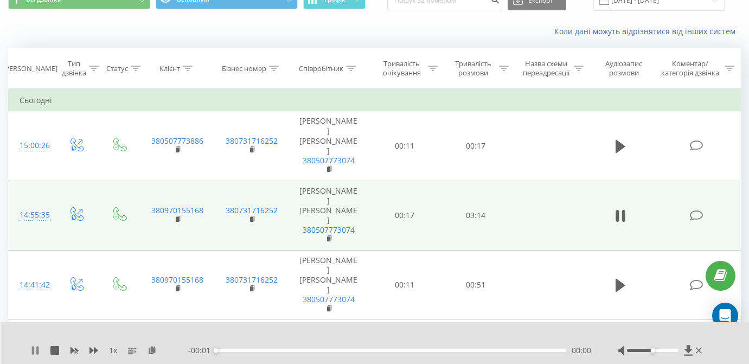 The width and height of the screenshot is (749, 364). Describe the element at coordinates (74, 68) in the screenshot. I see `div: Тип дзвінка` at that location.